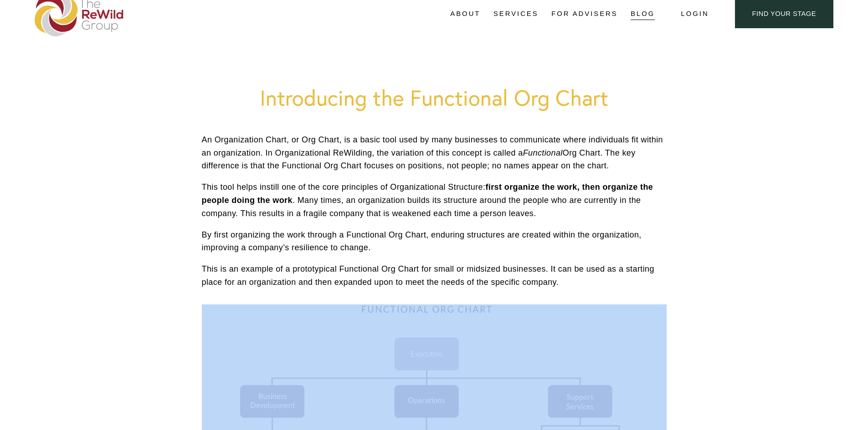 The height and width of the screenshot is (430, 868). What do you see at coordinates (434, 201) in the screenshot?
I see `p: This tool helps instill one of the core principles of Organizational Structure: . Many times, an ...` at bounding box center [434, 201].